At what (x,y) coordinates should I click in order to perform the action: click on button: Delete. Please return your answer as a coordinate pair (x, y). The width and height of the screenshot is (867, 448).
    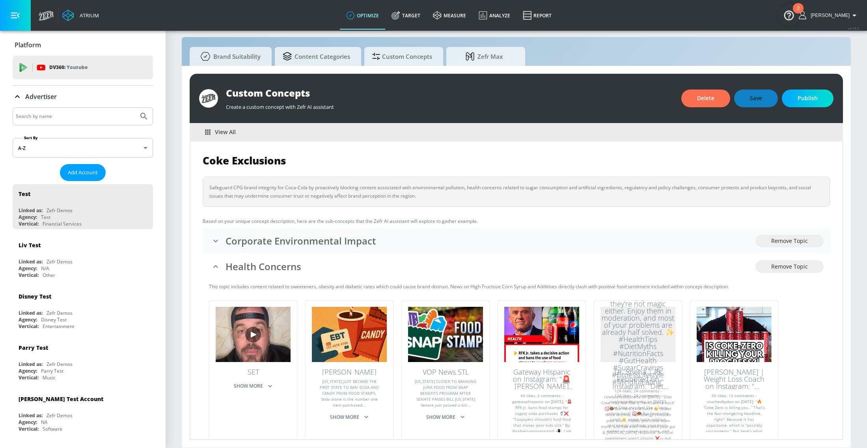
    Looking at the image, I should click on (706, 98).